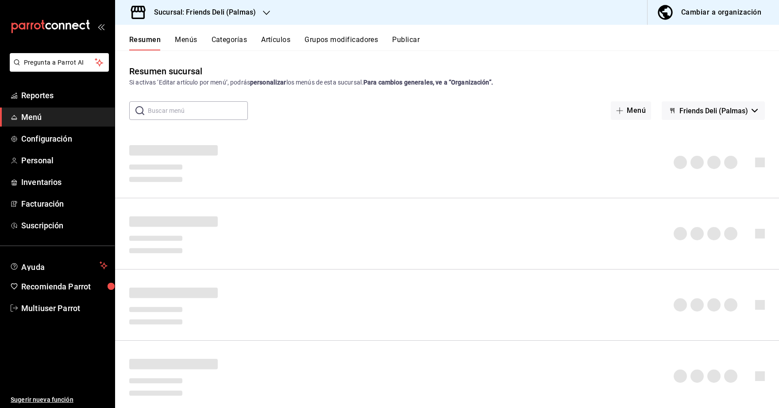 This screenshot has height=408, width=779. I want to click on button: Resumen, so click(145, 43).